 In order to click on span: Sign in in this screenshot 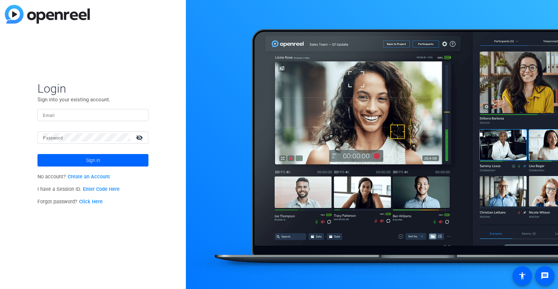, I will do `click(93, 160)`.